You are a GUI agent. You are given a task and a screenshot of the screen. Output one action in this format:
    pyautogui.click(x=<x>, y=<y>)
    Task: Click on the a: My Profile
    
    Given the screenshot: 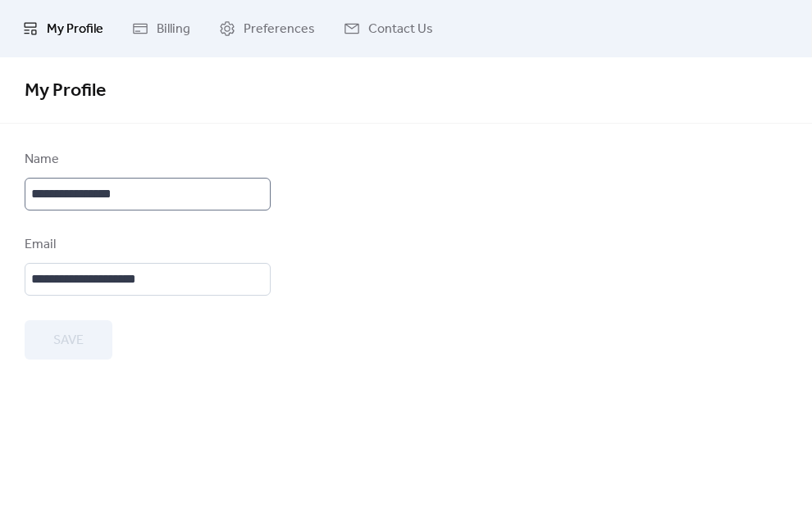 What is the action you would take?
    pyautogui.click(x=62, y=29)
    